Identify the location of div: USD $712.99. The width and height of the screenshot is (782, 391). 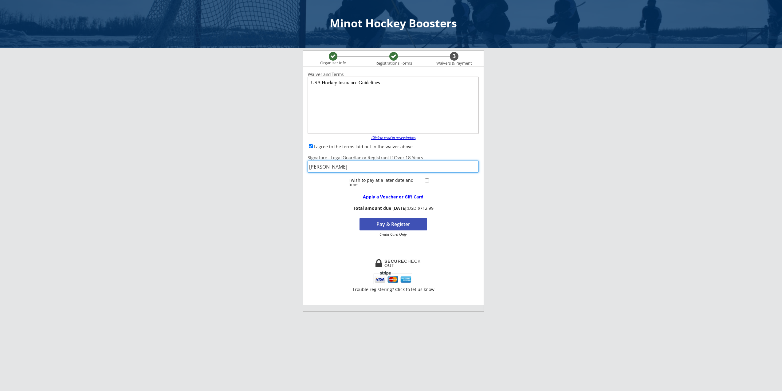
(393, 208).